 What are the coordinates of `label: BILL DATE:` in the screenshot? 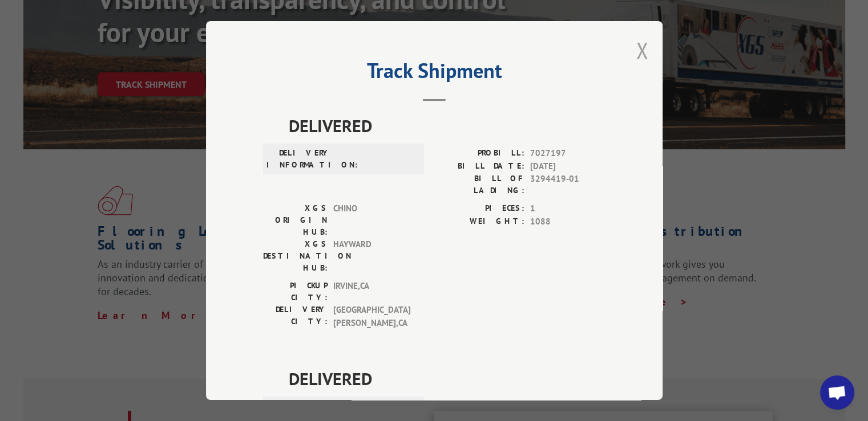 It's located at (479, 167).